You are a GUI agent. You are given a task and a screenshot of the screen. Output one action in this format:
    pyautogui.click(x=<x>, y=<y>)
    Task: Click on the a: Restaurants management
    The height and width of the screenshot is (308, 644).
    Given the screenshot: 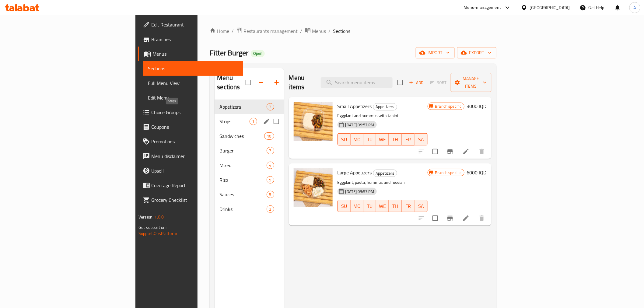 What is the action you would take?
    pyautogui.click(x=267, y=31)
    